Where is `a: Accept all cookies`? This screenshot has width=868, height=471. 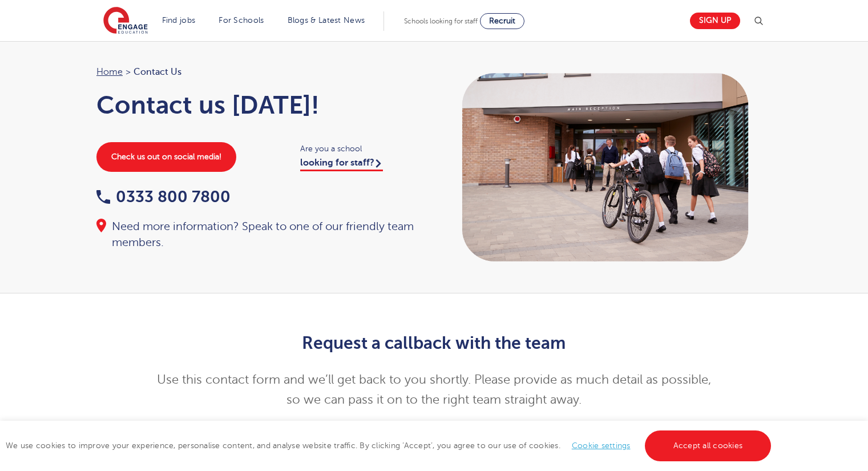
a: Accept all cookies is located at coordinates (709, 446).